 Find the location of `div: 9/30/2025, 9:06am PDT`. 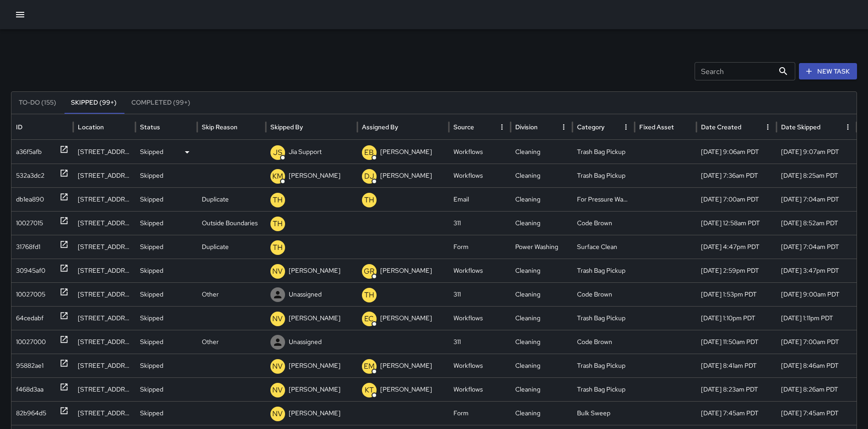

div: 9/30/2025, 9:06am PDT is located at coordinates (737, 152).